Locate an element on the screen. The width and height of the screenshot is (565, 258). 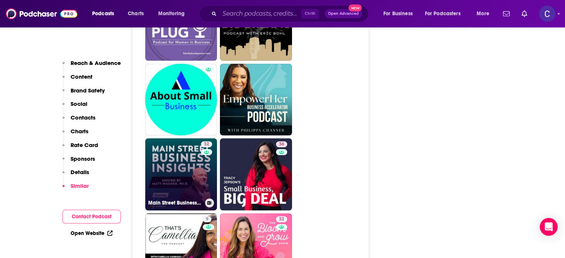
button: Show profile menu is located at coordinates (547, 14).